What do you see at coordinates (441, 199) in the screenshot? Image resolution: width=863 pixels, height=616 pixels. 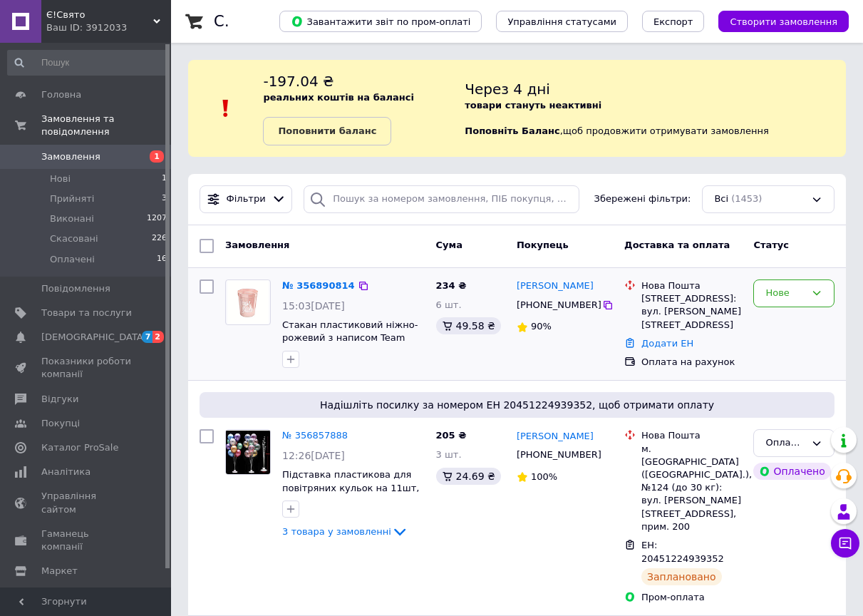 I see `input: Пошук за номером замовлення, ПІБ покупця, номером телефону, Email, номером накладної` at bounding box center [441, 199].